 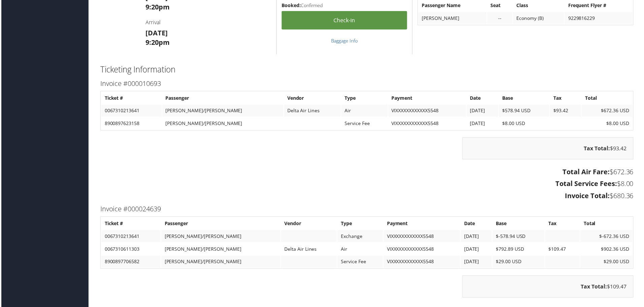 I want to click on div: $109.47, so click(x=549, y=287).